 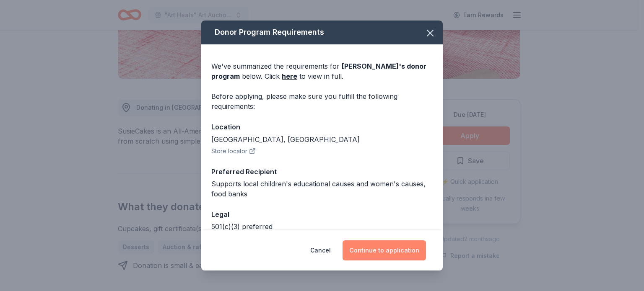 What do you see at coordinates (384, 250) in the screenshot?
I see `button: Continue to application` at bounding box center [384, 250].